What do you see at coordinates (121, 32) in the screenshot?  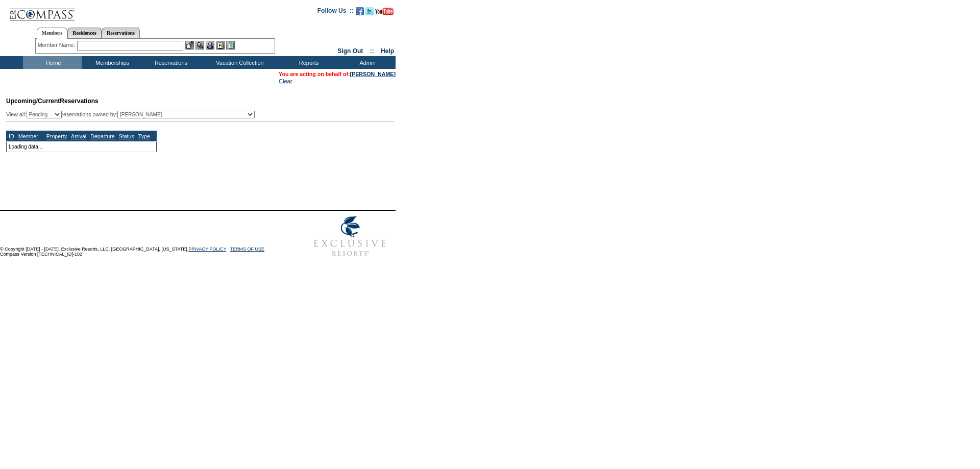 I see `a: Reservations` at bounding box center [121, 32].